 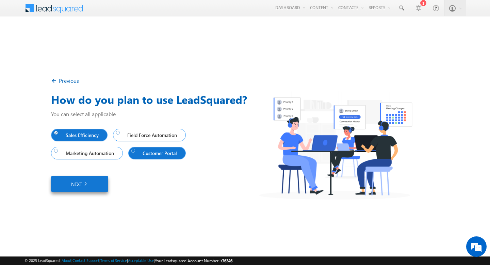 I want to click on img: d_60004797649_company_0_60004797649, so click(x=20, y=40).